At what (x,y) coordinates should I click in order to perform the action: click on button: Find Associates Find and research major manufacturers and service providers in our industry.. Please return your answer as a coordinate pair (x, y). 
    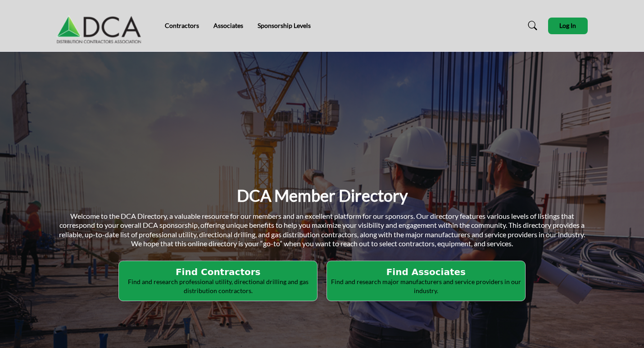
    Looking at the image, I should click on (426, 281).